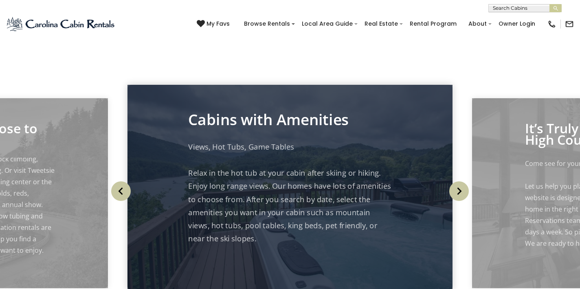 Image resolution: width=580 pixels, height=289 pixels. I want to click on img: mail-regular-black.png, so click(569, 24).